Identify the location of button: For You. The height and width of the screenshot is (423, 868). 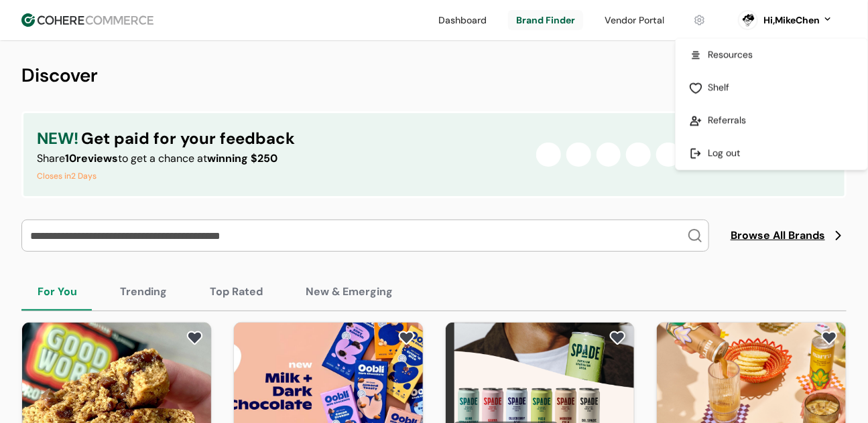
(57, 292).